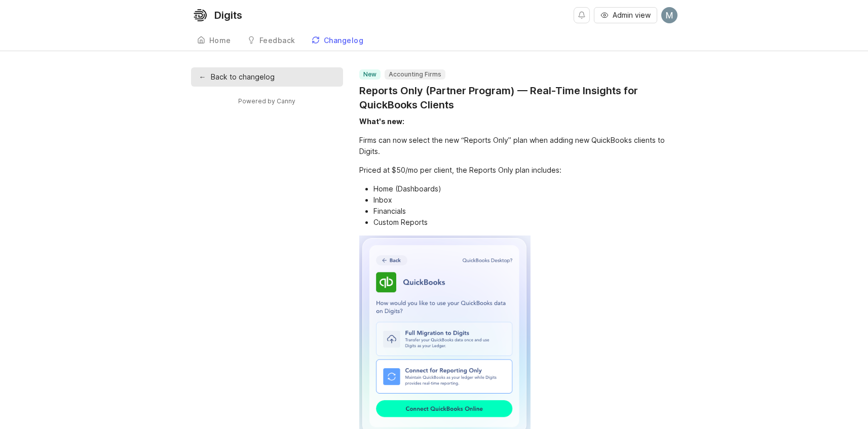 This screenshot has width=868, height=429. Describe the element at coordinates (344, 41) in the screenshot. I see `div: Changelog` at that location.